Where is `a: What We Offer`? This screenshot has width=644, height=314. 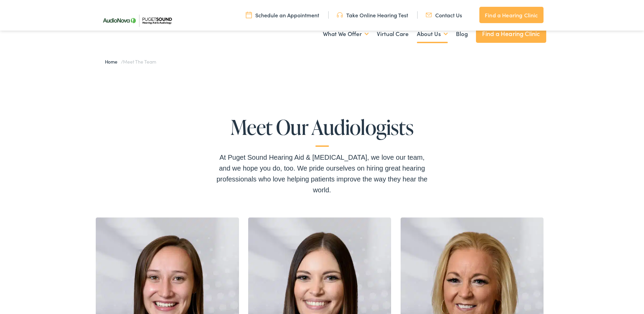
a: What We Offer is located at coordinates (346, 34).